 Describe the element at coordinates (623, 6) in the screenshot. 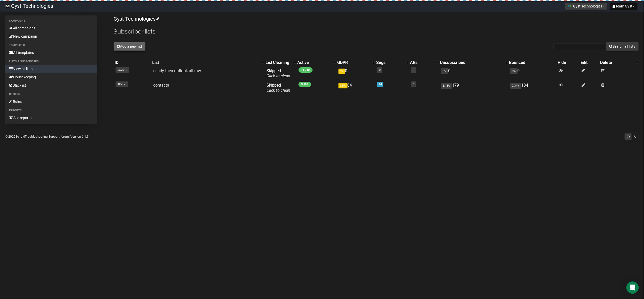

I see `button: Team Gyst` at that location.